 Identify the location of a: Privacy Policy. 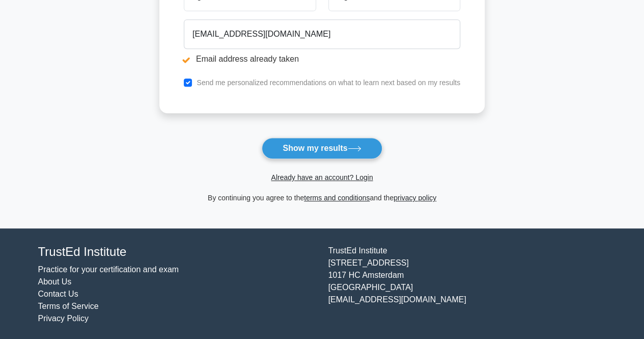
(64, 318).